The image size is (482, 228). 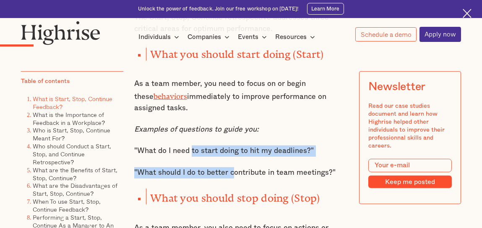 I want to click on p: "What should I do to better contribute in team meetings?", so click(x=241, y=173).